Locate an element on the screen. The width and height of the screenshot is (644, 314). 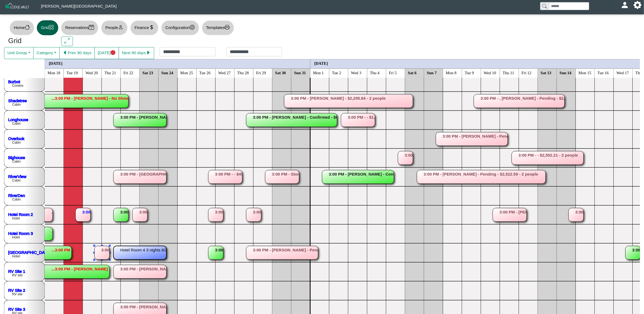
text: Tue 9 is located at coordinates (470, 73).